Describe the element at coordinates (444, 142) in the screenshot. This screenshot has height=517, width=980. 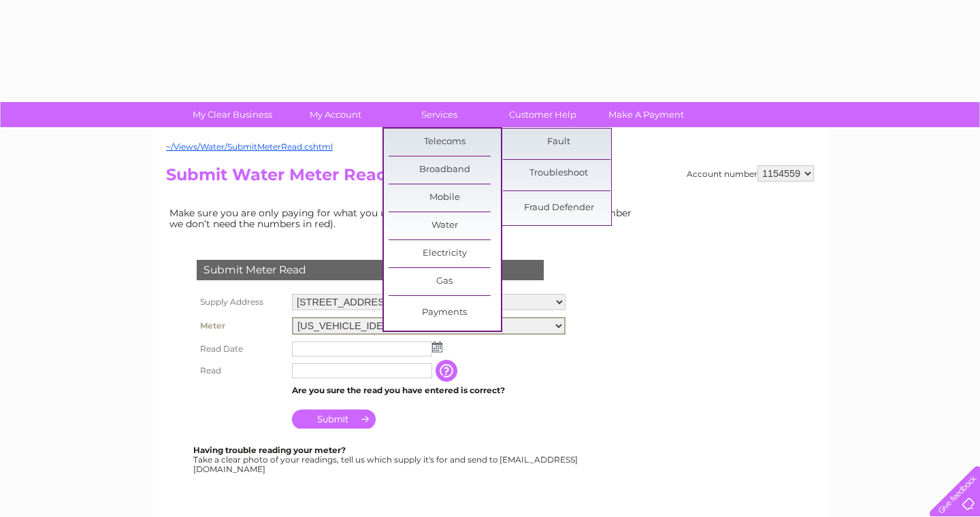
I see `a: Telecoms` at that location.